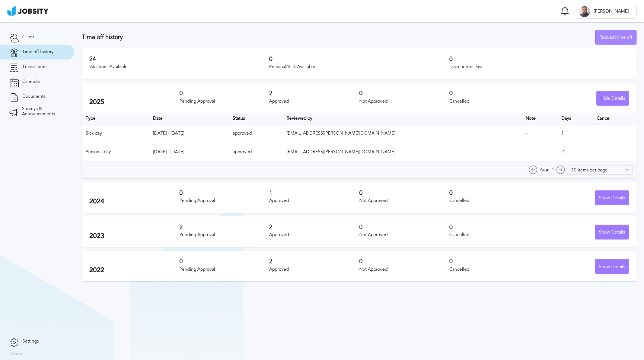 This screenshot has height=360, width=644. I want to click on th: Days, so click(575, 119).